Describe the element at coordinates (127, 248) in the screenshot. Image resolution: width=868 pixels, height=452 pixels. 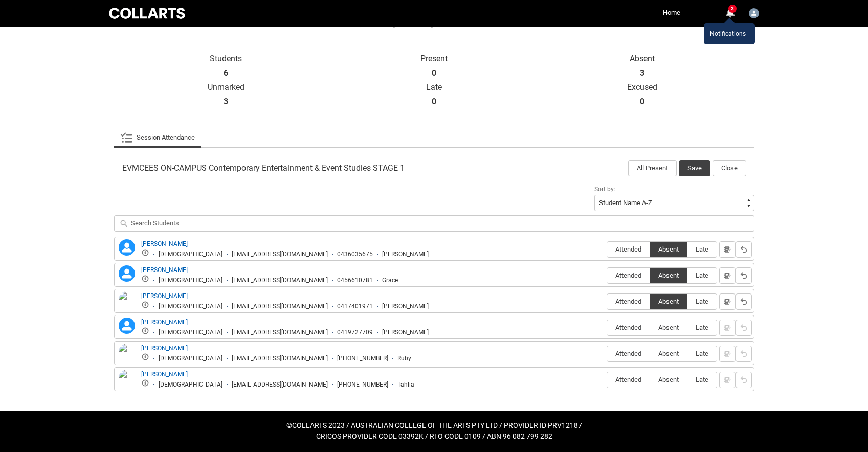
I see `lightning-icon: Emma Farley` at that location.